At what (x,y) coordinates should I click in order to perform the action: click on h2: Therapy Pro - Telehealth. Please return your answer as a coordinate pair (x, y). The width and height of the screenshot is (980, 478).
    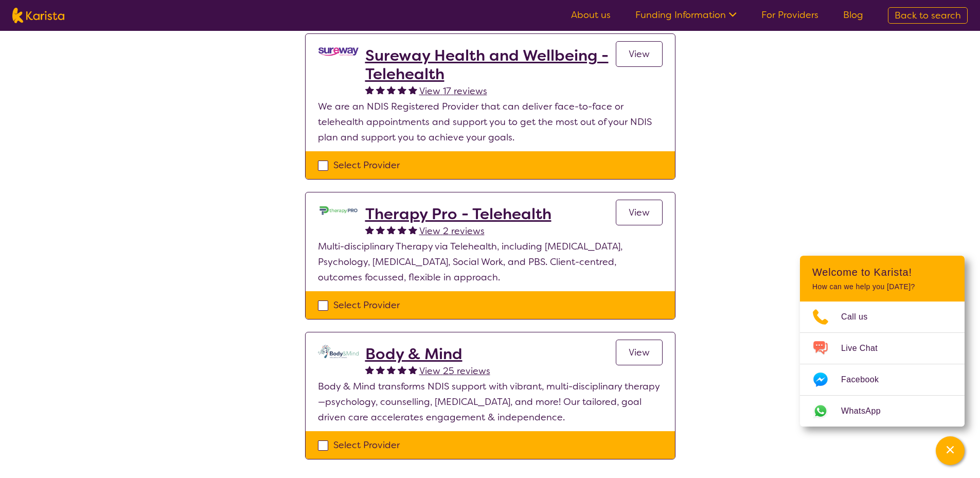
    Looking at the image, I should click on (459, 214).